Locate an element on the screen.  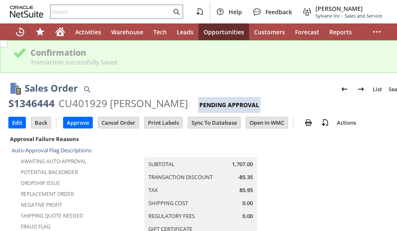
span: Tech is located at coordinates (160, 32).